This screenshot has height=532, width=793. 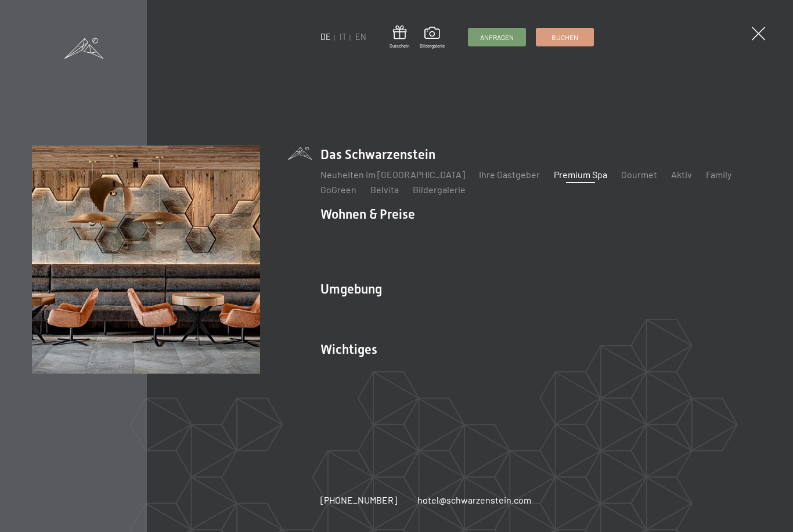 I want to click on span: Buchen, so click(x=565, y=37).